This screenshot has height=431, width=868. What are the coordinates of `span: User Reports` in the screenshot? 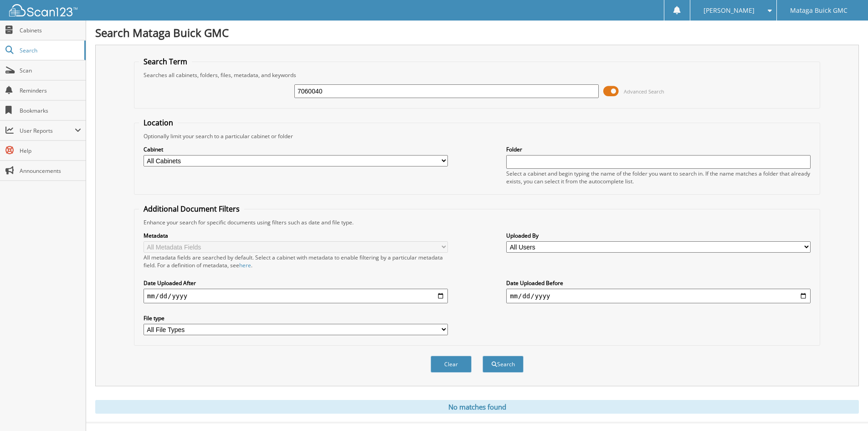 It's located at (47, 130).